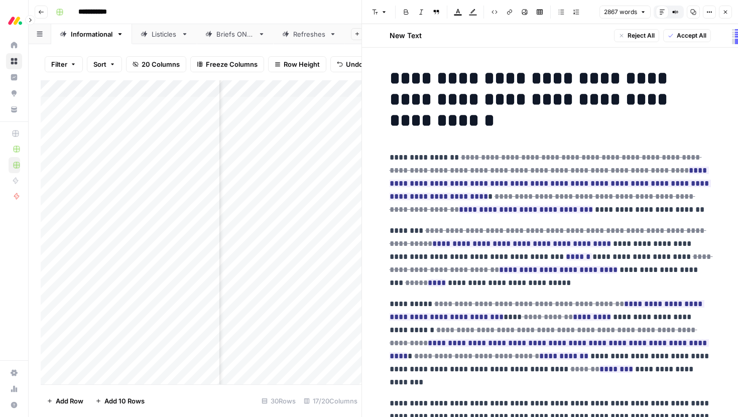 The width and height of the screenshot is (738, 417). I want to click on button: Workspace: Monday.com, so click(14, 21).